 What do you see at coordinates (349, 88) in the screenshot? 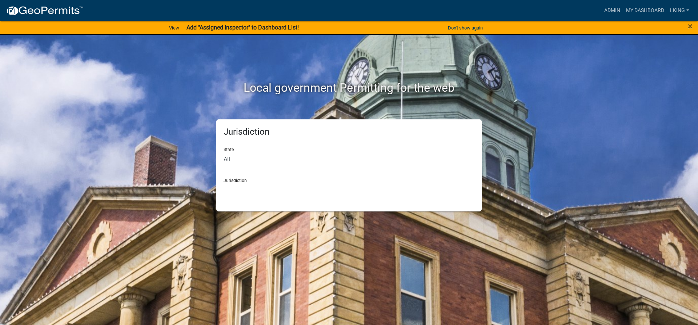
I see `h2: Local government Permitting for the web` at bounding box center [349, 88].